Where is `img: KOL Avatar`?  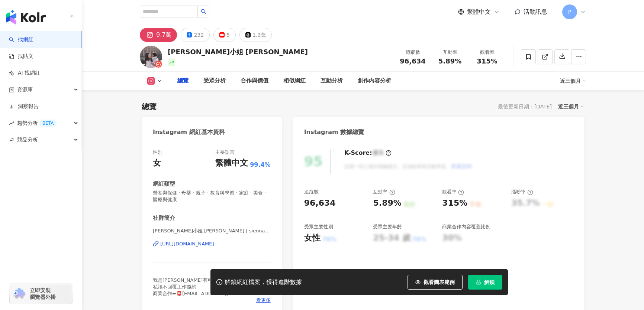
img: KOL Avatar is located at coordinates (151, 57).